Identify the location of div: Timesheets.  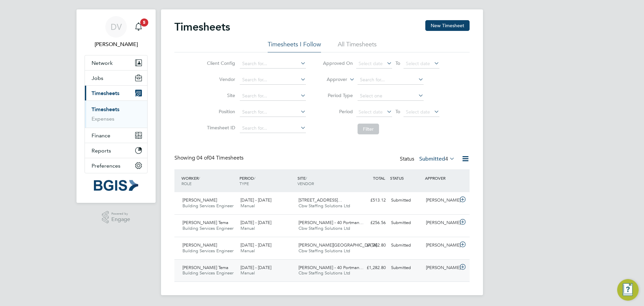
(116, 114).